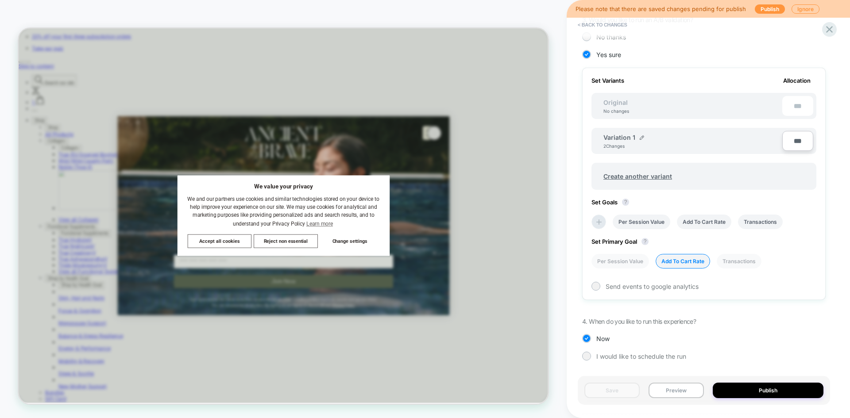  Describe the element at coordinates (268, 284) in the screenshot. I see `button: Accept all cookies` at that location.